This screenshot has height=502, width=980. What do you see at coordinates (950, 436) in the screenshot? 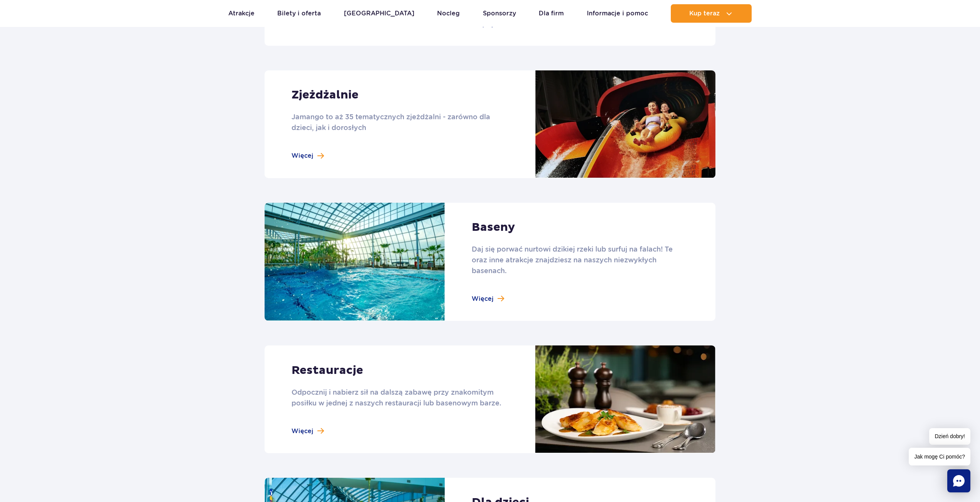
I see `span: Dzień dobry!` at bounding box center [950, 436].